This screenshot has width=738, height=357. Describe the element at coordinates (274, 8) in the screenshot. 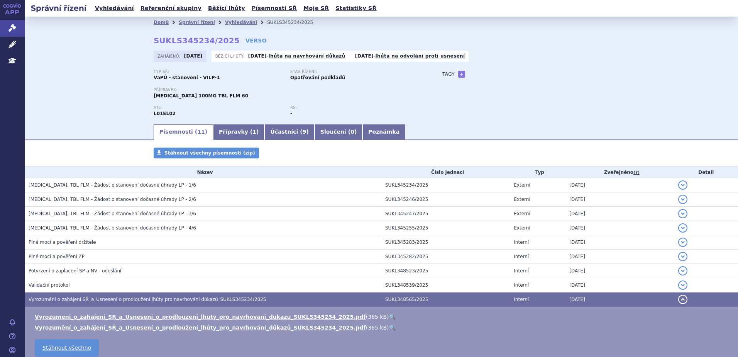

I see `a: Písemnosti SŘ` at that location.